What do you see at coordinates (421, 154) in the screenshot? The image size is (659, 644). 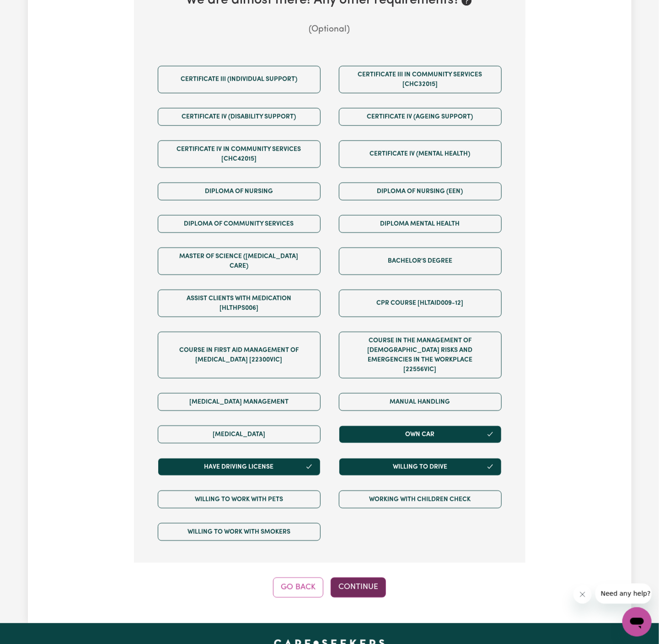 I see `button: Certificate IV (Mental Health)` at bounding box center [421, 154].